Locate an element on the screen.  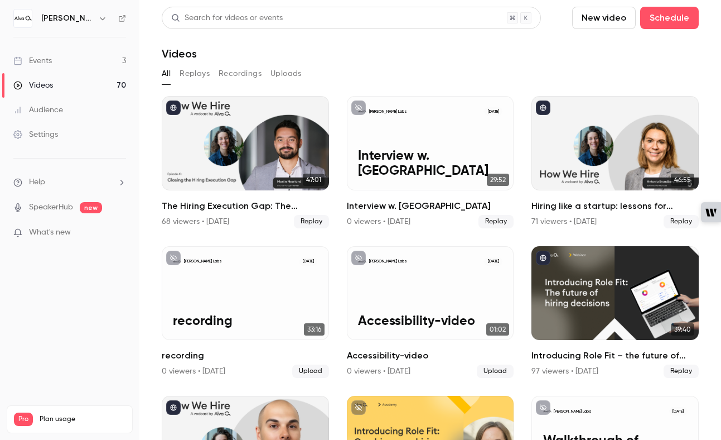
span: What's new is located at coordinates (50, 232).